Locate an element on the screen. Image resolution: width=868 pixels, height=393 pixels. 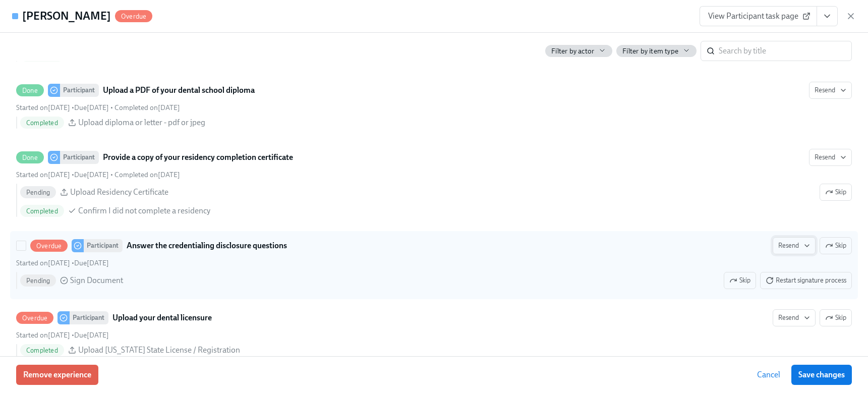
span: Friday, September 19th 2025, 1:41 pm is located at coordinates (147, 107).